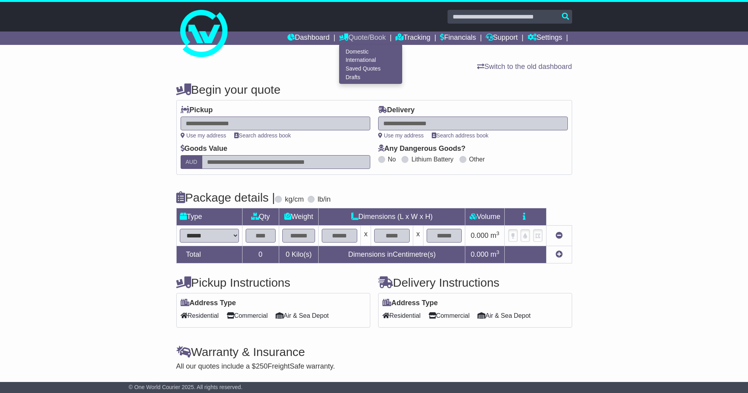 The image size is (748, 393). What do you see at coordinates (475, 283) in the screenshot?
I see `h4: Delivery Instructions` at bounding box center [475, 283].